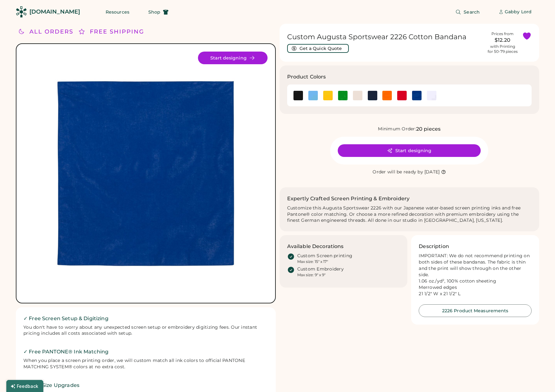 Image resolution: width=555 pixels, height=392 pixels. What do you see at coordinates (475, 275) in the screenshot?
I see `div: IMPORTANT: We do not recommend printing on both sides of these bandanas. The fabric is thin and t...` at bounding box center [475, 275].